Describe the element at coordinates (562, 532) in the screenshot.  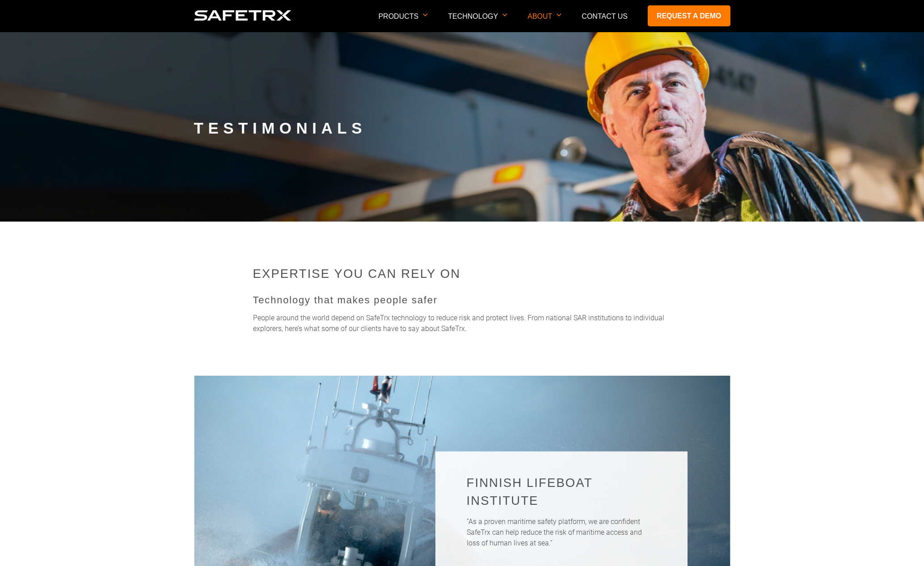
I see `p: “As a proven maritime safety platform, we are confident SafeTrx can help reduce the risk of marit...` at that location.